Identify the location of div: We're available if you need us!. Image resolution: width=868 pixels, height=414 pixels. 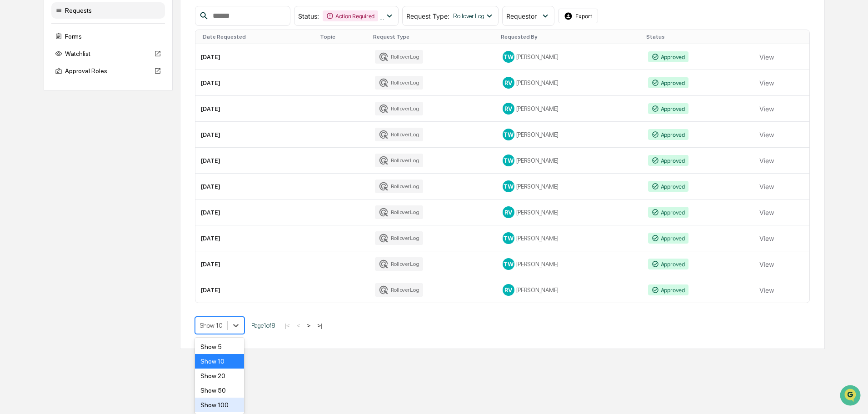
(72, 82).